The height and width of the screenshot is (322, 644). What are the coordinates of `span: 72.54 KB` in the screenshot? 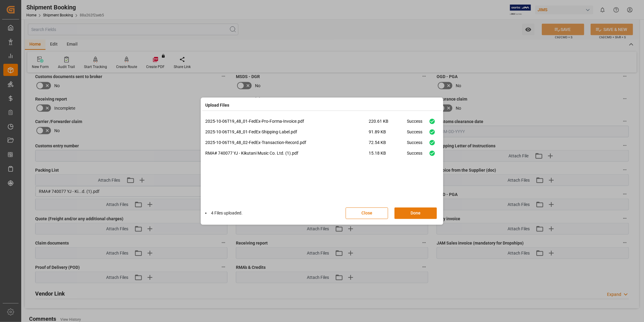 It's located at (388, 144).